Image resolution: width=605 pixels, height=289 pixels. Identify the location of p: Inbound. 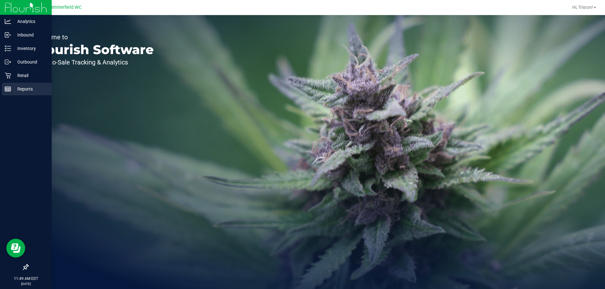
(30, 35).